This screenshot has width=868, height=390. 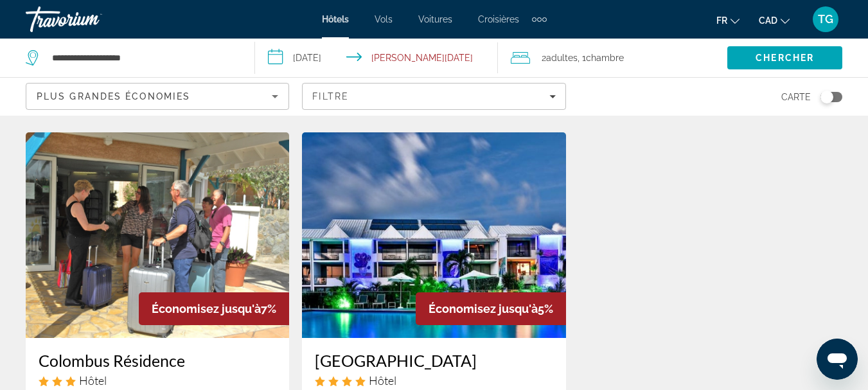 I want to click on img: Colombus Résidence, so click(x=157, y=235).